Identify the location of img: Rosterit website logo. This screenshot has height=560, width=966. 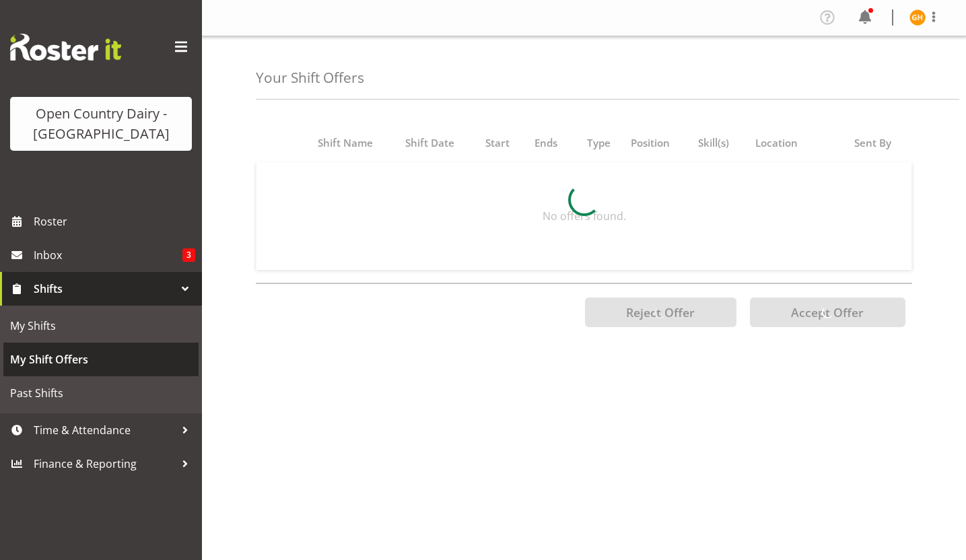
(65, 47).